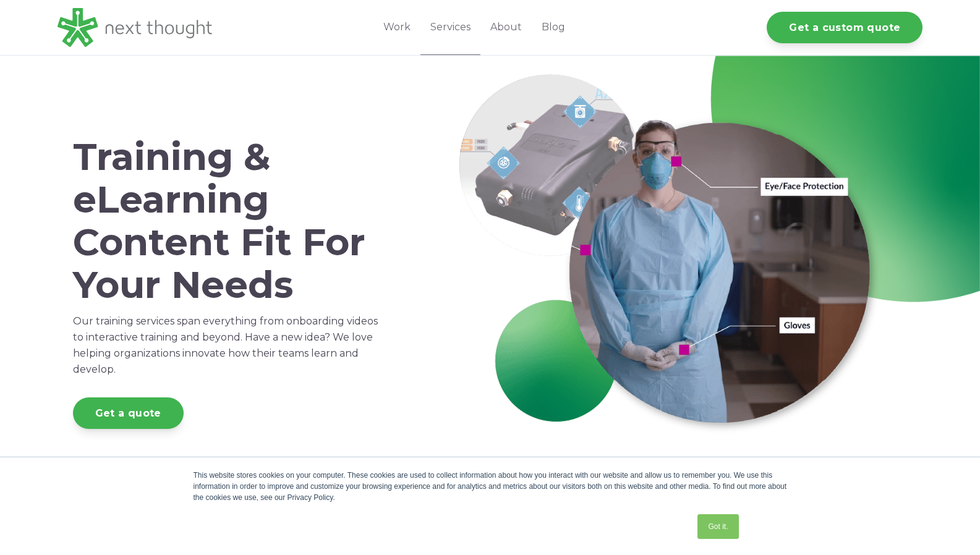 This screenshot has width=980, height=555. Describe the element at coordinates (676, 258) in the screenshot. I see `img: Services` at that location.